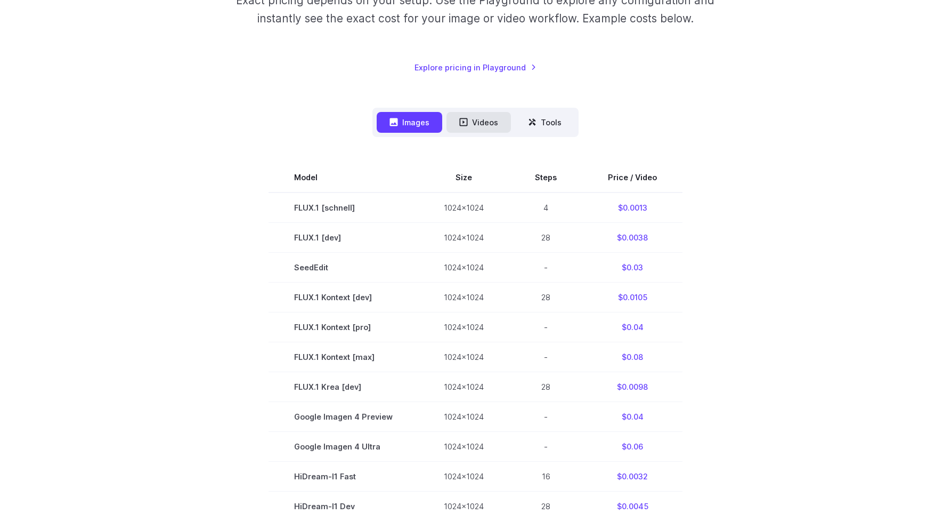 Image resolution: width=951 pixels, height=514 pixels. Describe the element at coordinates (343, 267) in the screenshot. I see `td: SeedEdit` at that location.